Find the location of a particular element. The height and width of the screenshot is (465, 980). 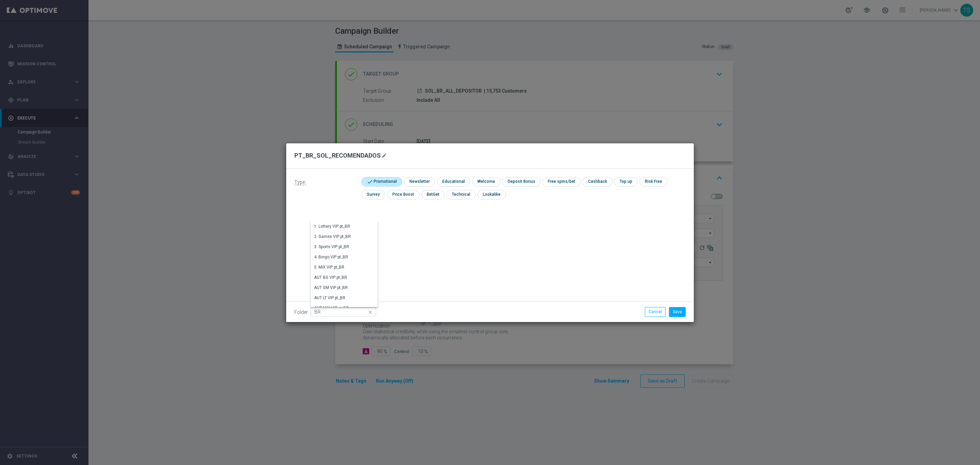

i: mode_edit is located at coordinates (384, 156).